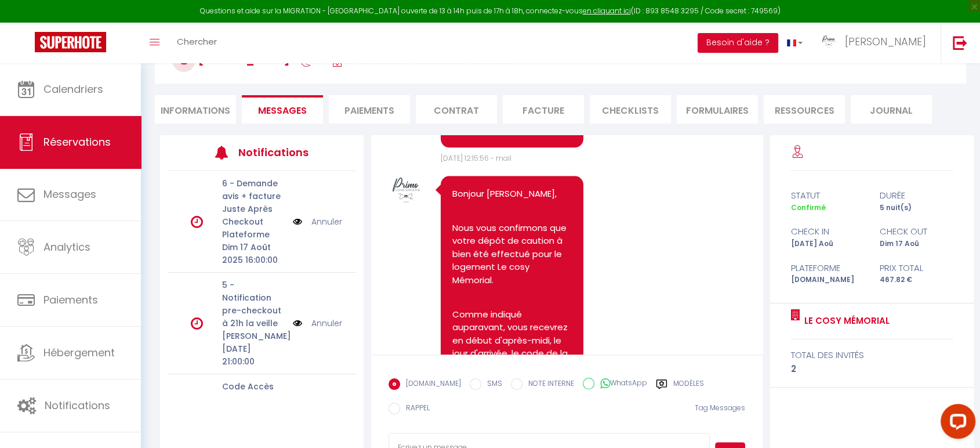 Image resolution: width=980 pixels, height=448 pixels. Describe the element at coordinates (620, 384) in the screenshot. I see `label: WhatsApp` at that location.